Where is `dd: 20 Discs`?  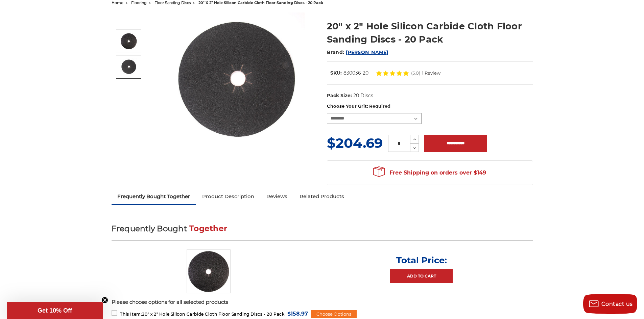
dd: 20 Discs is located at coordinates (363, 96).